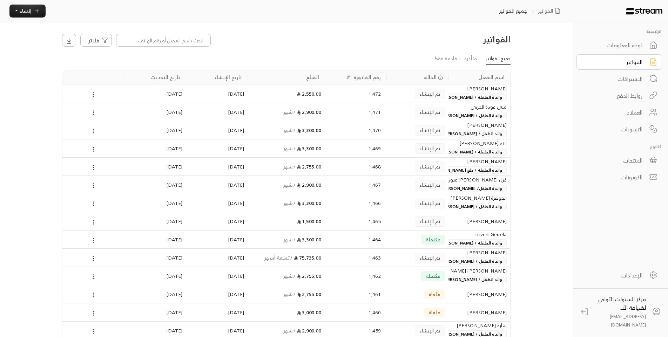 Image resolution: width=668 pixels, height=337 pixels. I want to click on button: فلاتر, so click(96, 40).